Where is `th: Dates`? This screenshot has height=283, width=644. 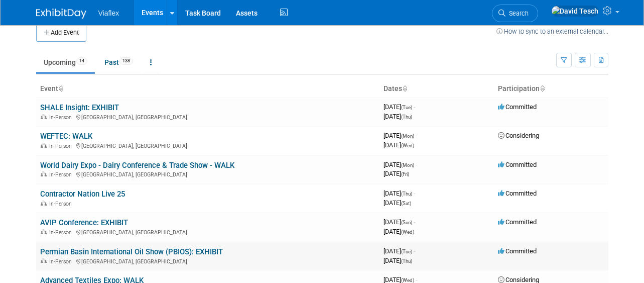
th: Dates is located at coordinates (437, 89).